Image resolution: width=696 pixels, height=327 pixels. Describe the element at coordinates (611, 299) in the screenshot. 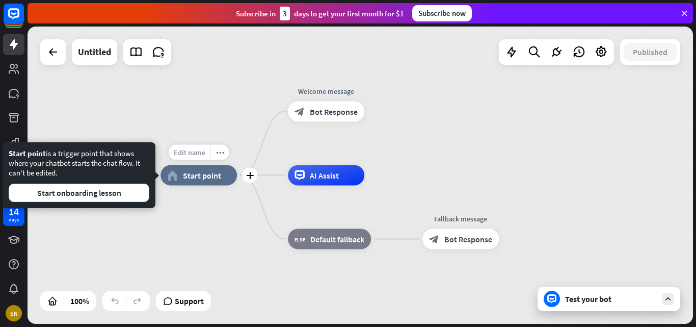

I see `div: Test your bot` at that location.